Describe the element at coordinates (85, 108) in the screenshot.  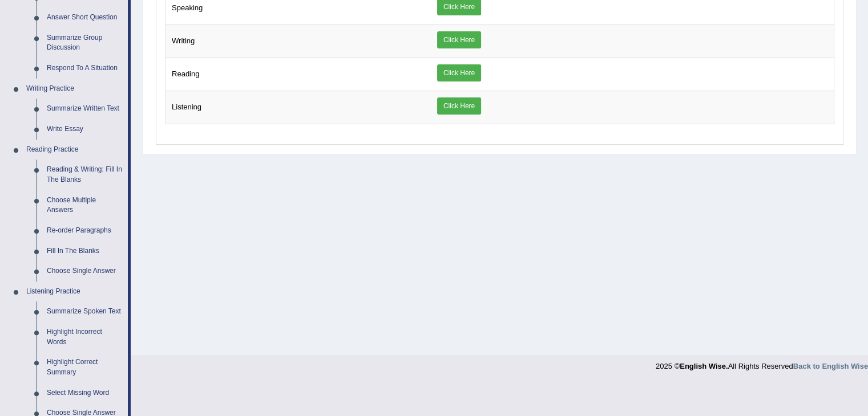
I see `a: Summarize Written Text` at that location.